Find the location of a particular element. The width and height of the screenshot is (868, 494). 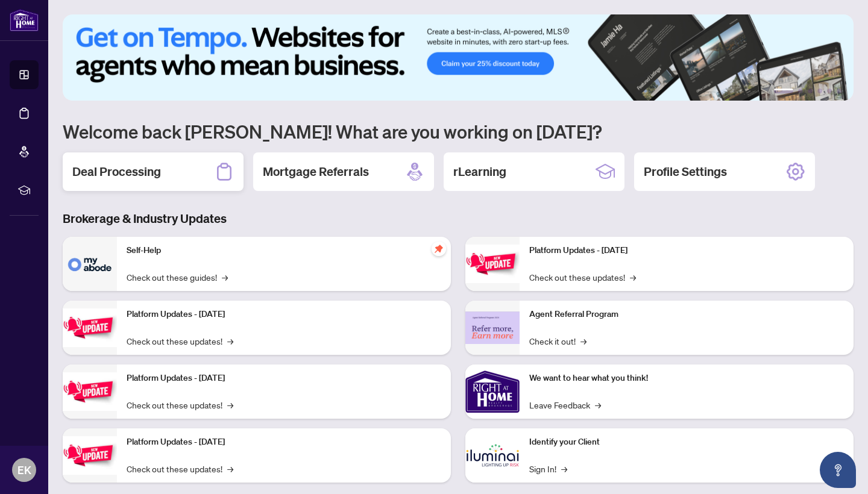

img: Identify your Client is located at coordinates (493, 455).